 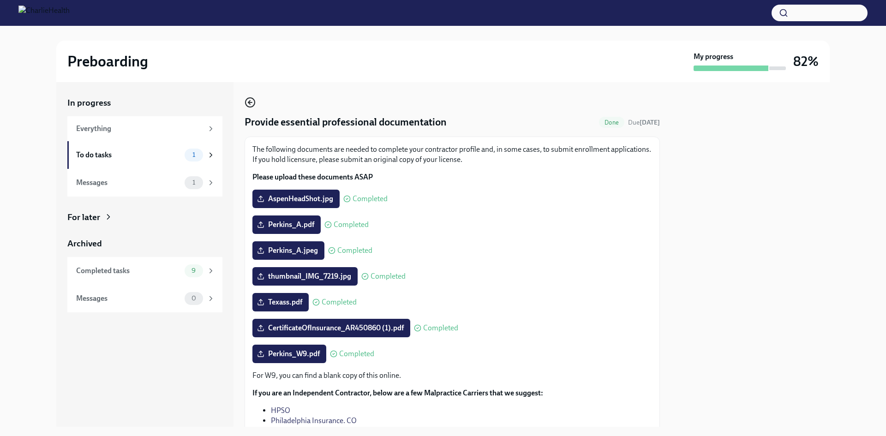 What do you see at coordinates (145, 103) in the screenshot?
I see `div: In progress` at bounding box center [145, 103].